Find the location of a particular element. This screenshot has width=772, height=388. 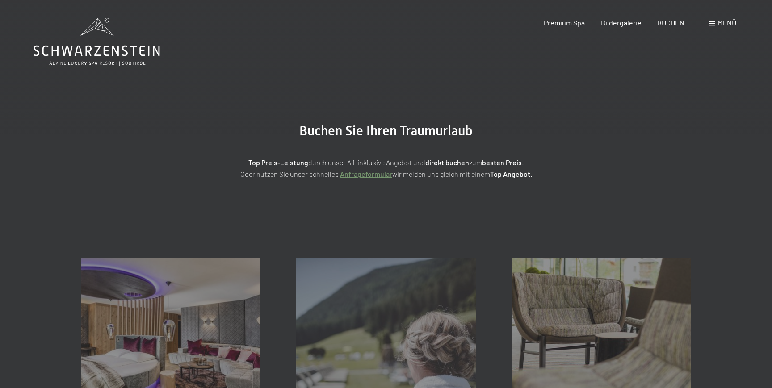

strong: direkt buchen is located at coordinates (447, 162).